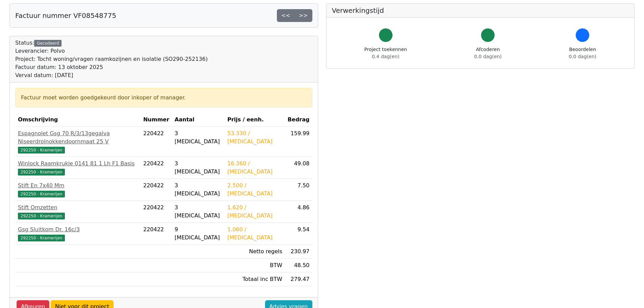 The width and height of the screenshot is (644, 308). Describe the element at coordinates (299, 167) in the screenshot. I see `td: 49.08` at that location.